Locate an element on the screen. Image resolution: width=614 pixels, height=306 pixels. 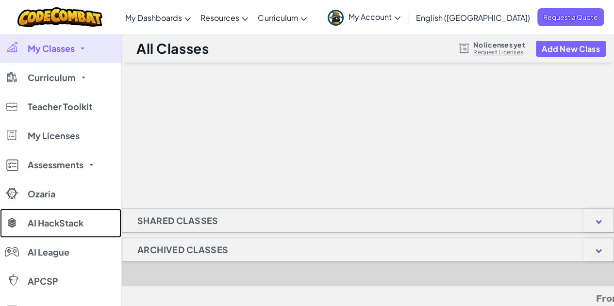
h1: Shared Classes is located at coordinates (178, 221).